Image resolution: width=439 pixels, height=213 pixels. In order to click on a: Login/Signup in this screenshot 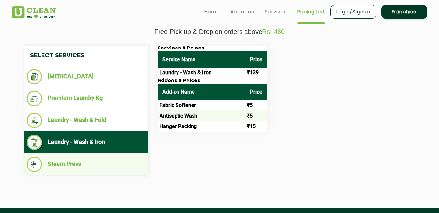, I will do `click(354, 12)`.